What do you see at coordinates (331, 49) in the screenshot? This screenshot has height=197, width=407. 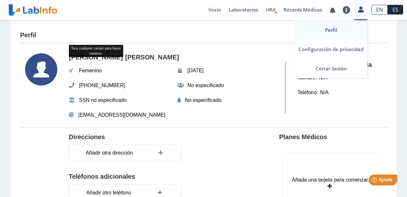 I see `a: Configuración de privacidad` at bounding box center [331, 49].